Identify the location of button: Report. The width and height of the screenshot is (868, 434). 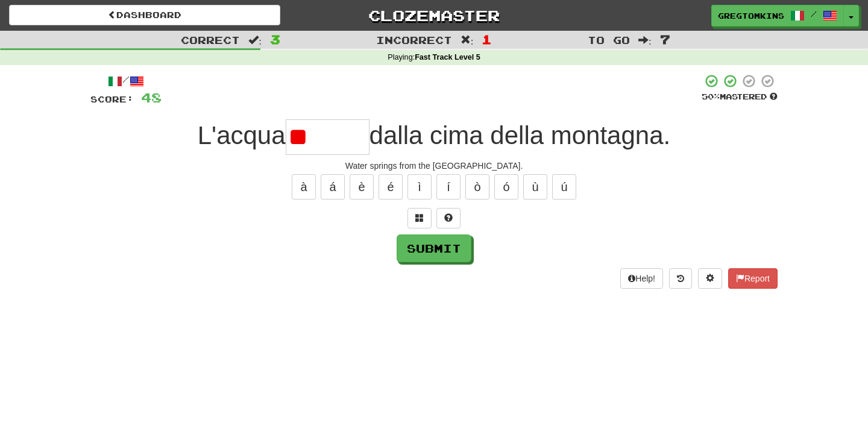
(753, 279).